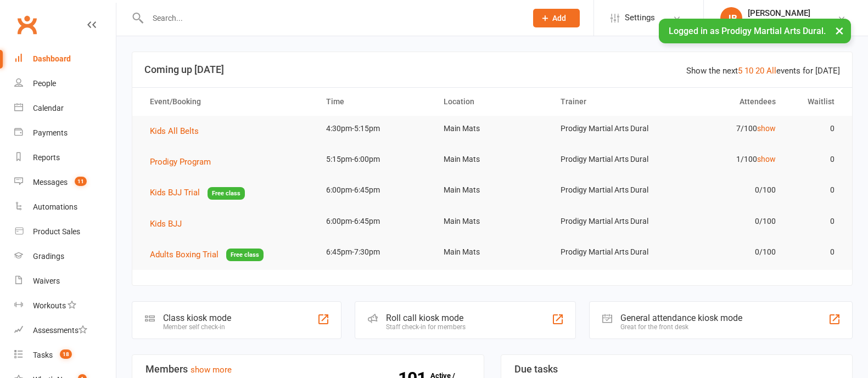  What do you see at coordinates (43, 355) in the screenshot?
I see `div: Tasks` at bounding box center [43, 355].